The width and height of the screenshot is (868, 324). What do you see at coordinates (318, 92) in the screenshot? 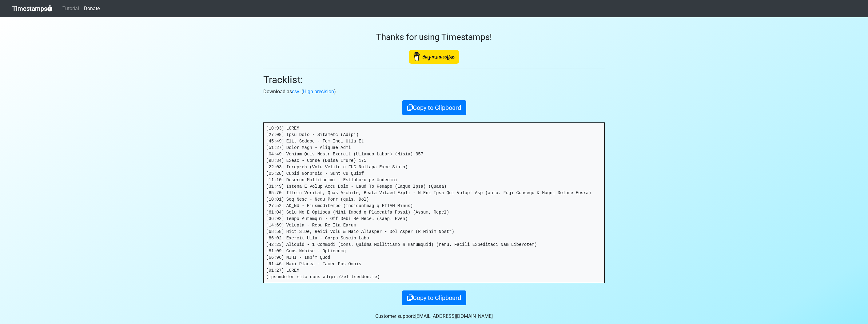
I see `a: High precision` at bounding box center [318, 92].